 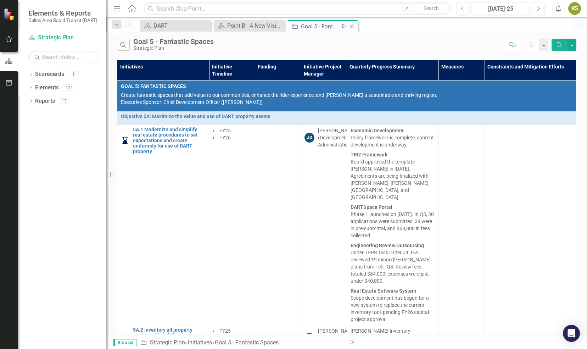 What do you see at coordinates (175, 26) in the screenshot?
I see `a: DART` at bounding box center [175, 26].